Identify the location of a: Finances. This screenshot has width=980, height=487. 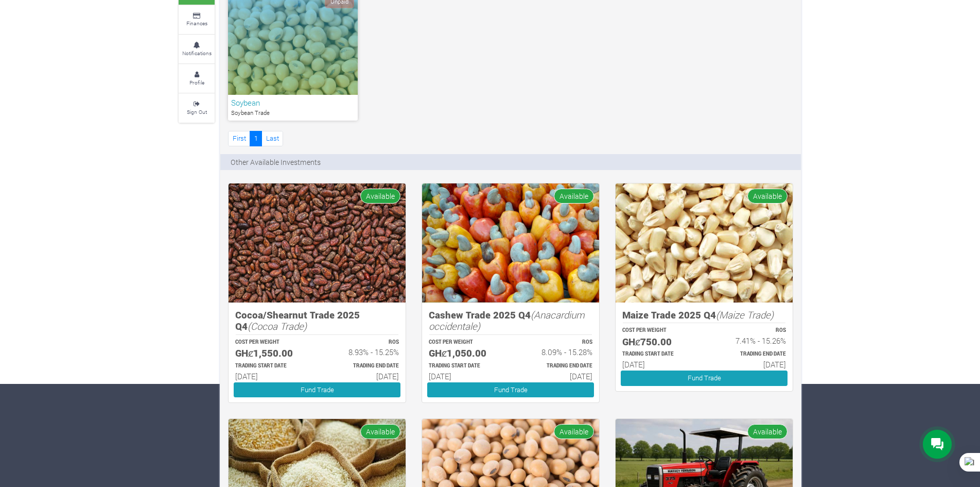
(197, 20).